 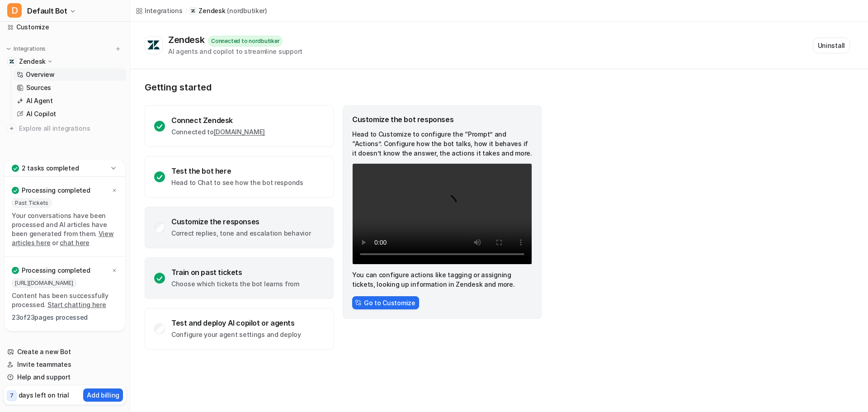 I want to click on span: Past Tickets, so click(x=32, y=203).